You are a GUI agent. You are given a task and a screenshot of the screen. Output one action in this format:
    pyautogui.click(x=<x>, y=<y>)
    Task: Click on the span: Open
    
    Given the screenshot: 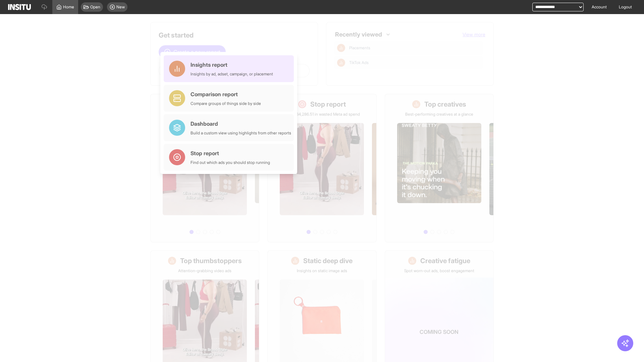 What is the action you would take?
    pyautogui.click(x=96, y=7)
    